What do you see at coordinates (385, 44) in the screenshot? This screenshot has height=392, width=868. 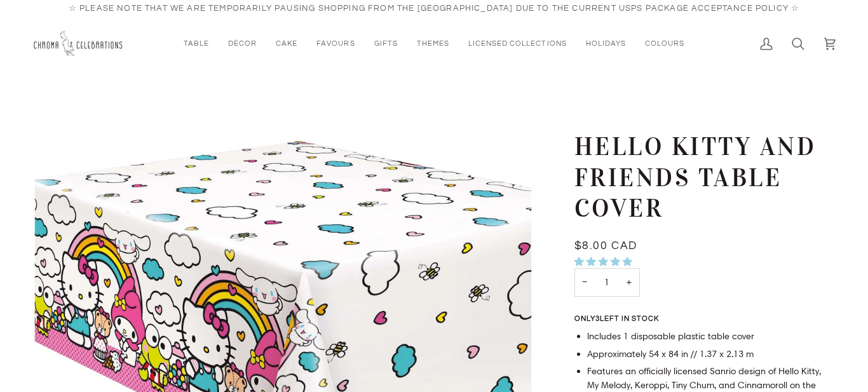 I see `a: Gifts` at bounding box center [385, 44].